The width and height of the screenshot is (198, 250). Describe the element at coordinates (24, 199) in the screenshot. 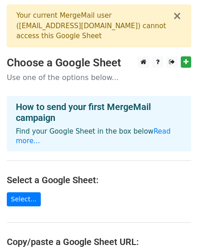

I see `a: Select...` at that location.